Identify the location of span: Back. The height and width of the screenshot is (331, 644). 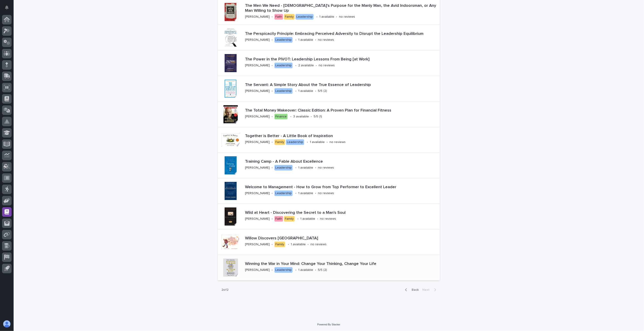
(414, 290).